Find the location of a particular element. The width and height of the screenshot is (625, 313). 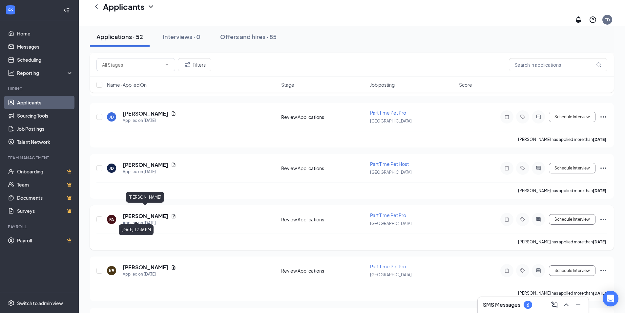

a: Sourcing Tools is located at coordinates (45, 115).